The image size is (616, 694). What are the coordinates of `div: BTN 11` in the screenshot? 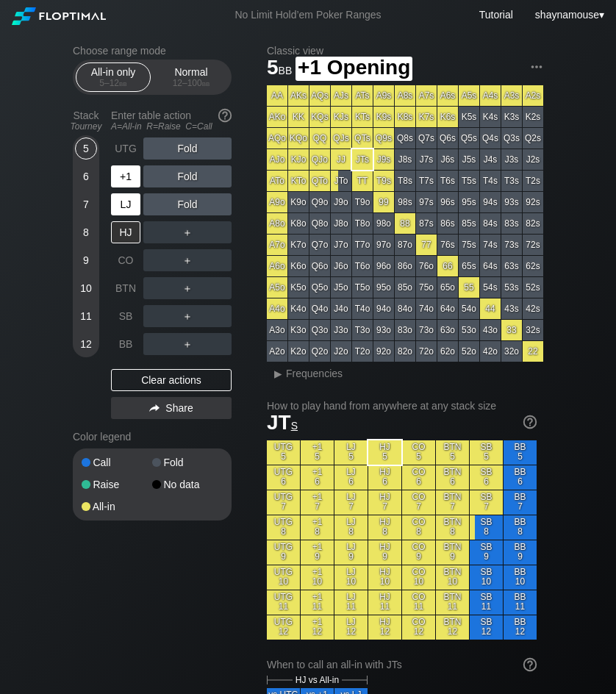 It's located at (452, 602).